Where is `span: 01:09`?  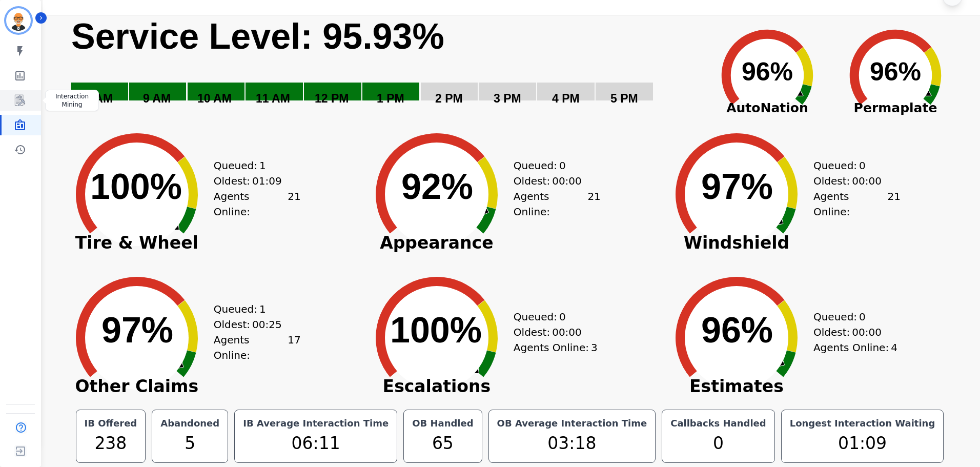
span: 01:09 is located at coordinates (267, 181).